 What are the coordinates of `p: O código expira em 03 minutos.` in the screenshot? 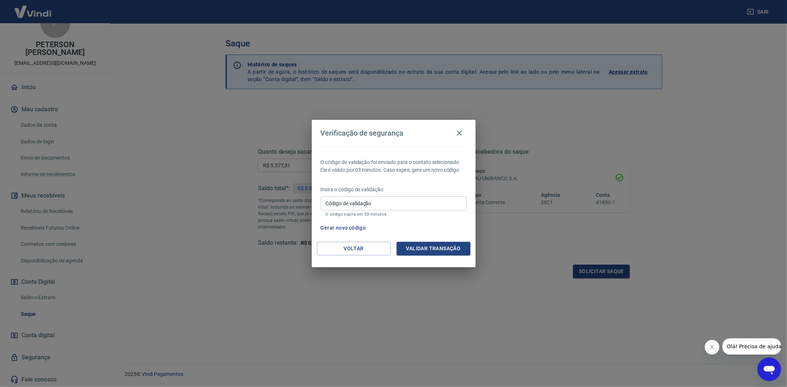 It's located at (394, 214).